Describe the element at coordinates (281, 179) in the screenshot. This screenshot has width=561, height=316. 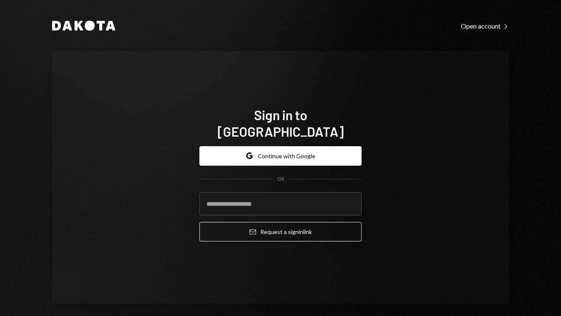
I see `div: OR` at that location.